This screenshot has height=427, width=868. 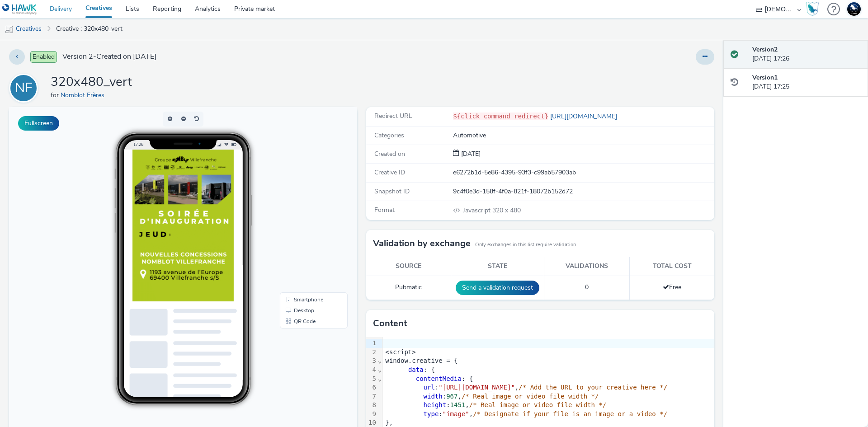 I want to click on div: window.creative = {, so click(x=556, y=361).